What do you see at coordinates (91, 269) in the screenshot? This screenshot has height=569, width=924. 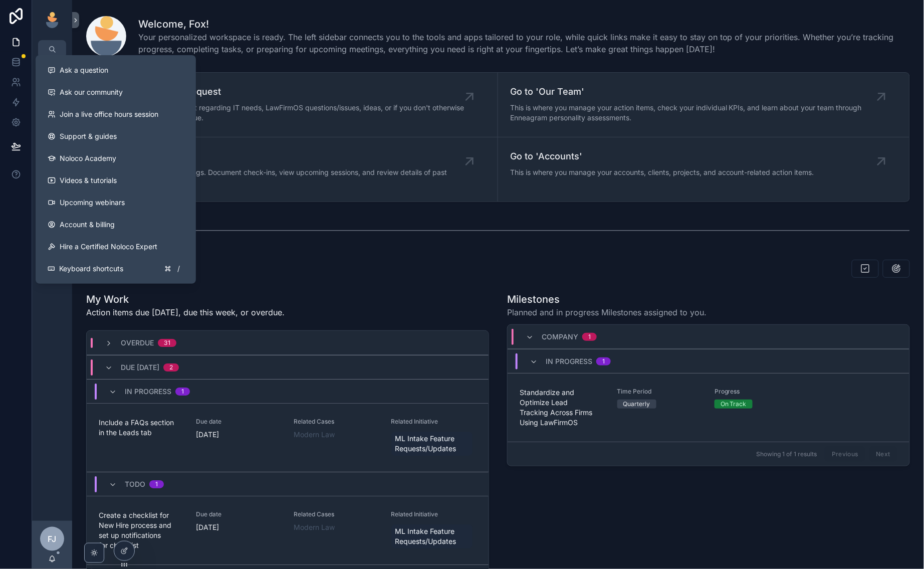 I see `span: Keyboard shortcuts` at bounding box center [91, 269].